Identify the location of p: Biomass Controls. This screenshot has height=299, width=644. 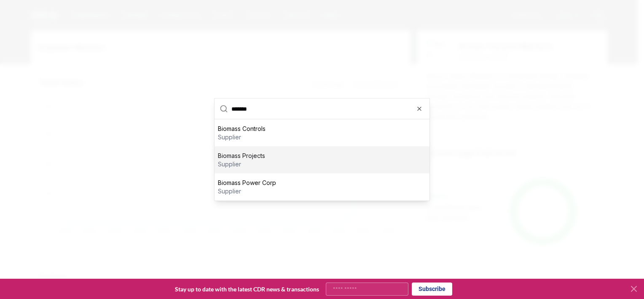
(241, 129).